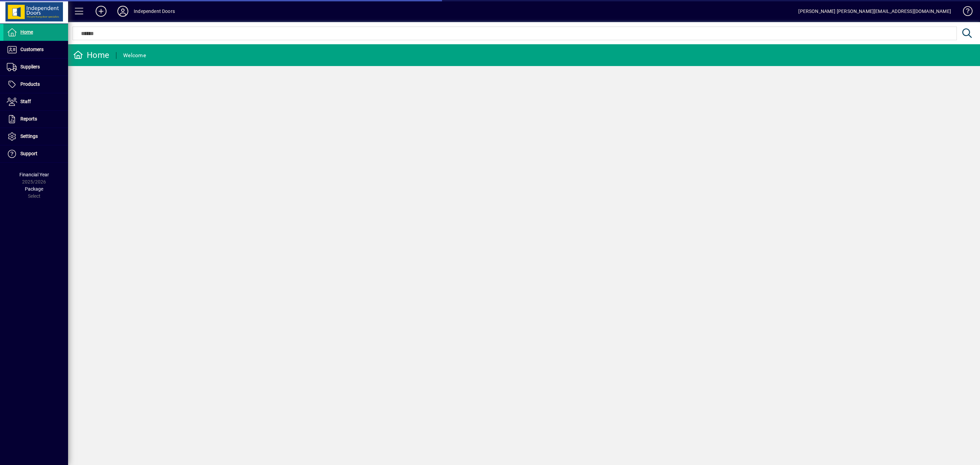 Image resolution: width=980 pixels, height=465 pixels. What do you see at coordinates (35, 101) in the screenshot?
I see `a: Staff` at bounding box center [35, 101].